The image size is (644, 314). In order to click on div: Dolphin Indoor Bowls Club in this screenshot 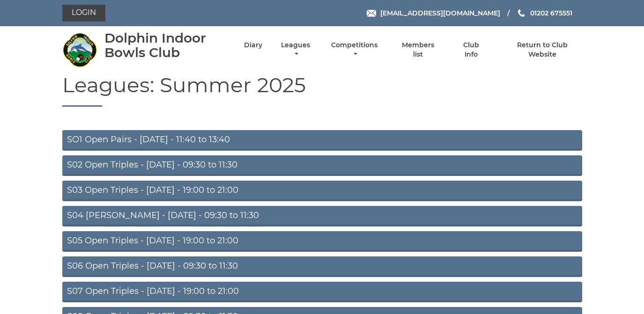, I will do `click(166, 45)`.